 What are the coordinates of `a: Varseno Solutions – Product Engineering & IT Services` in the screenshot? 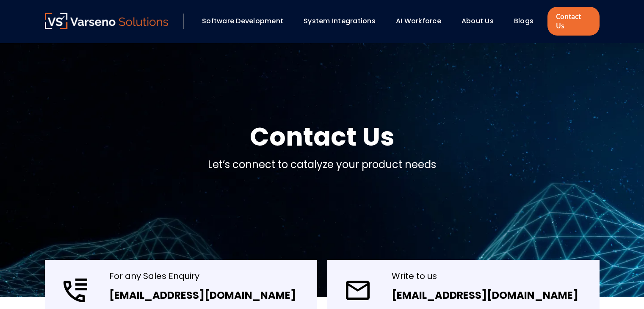 It's located at (107, 21).